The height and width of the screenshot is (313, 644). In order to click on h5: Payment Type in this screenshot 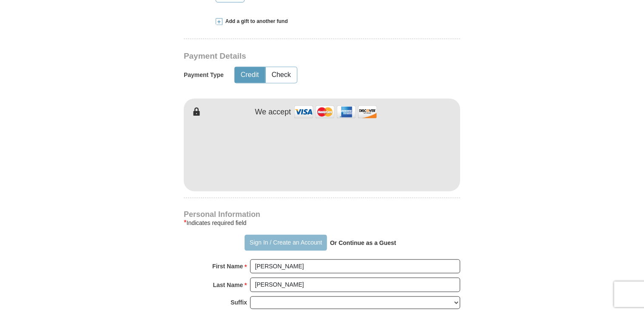, I will do `click(204, 75)`.